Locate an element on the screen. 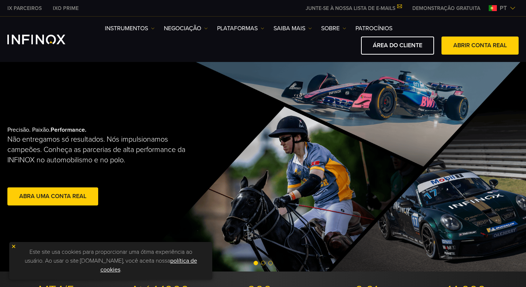 The image size is (526, 287). a: Saiba mais is located at coordinates (293, 28).